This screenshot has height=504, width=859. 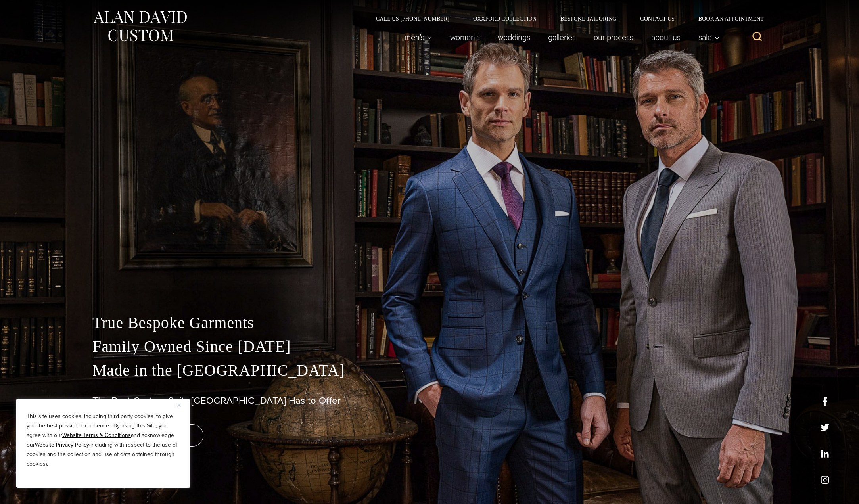 What do you see at coordinates (565, 19) in the screenshot?
I see `nav: Secondary Navigation` at bounding box center [565, 19].